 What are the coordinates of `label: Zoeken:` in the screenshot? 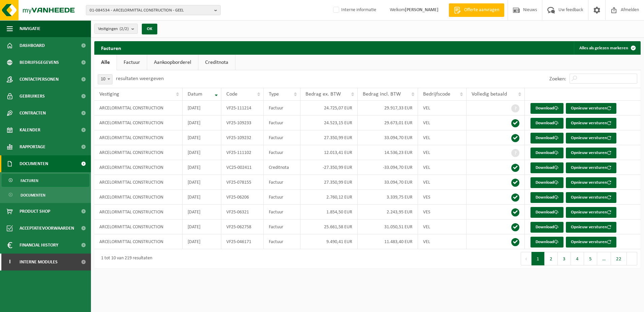 It's located at (558, 79).